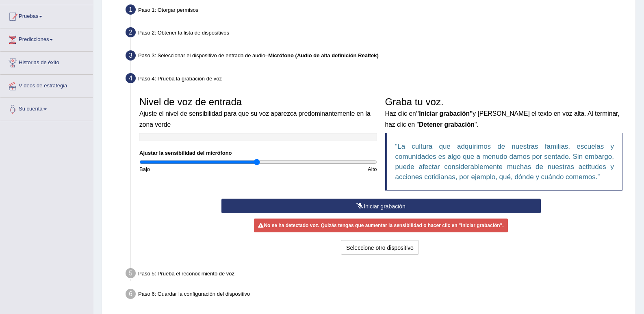  I want to click on font: Vídeos de estrategia, so click(43, 85).